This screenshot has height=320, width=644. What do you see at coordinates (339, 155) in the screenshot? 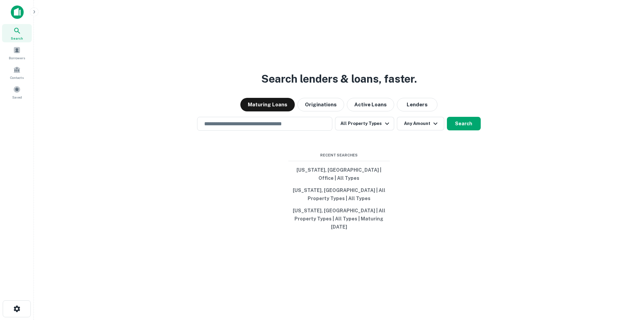
I see `span: Recent Searches` at bounding box center [339, 155].